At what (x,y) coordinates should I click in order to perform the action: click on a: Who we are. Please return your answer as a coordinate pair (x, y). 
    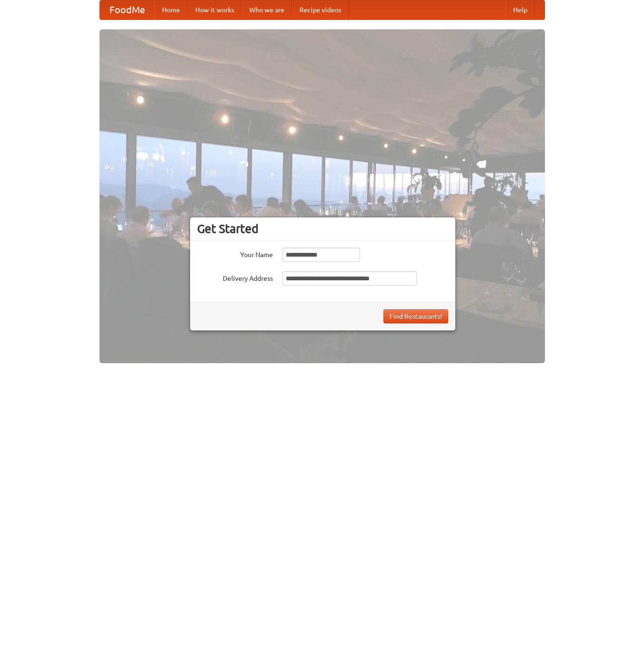
    Looking at the image, I should click on (267, 10).